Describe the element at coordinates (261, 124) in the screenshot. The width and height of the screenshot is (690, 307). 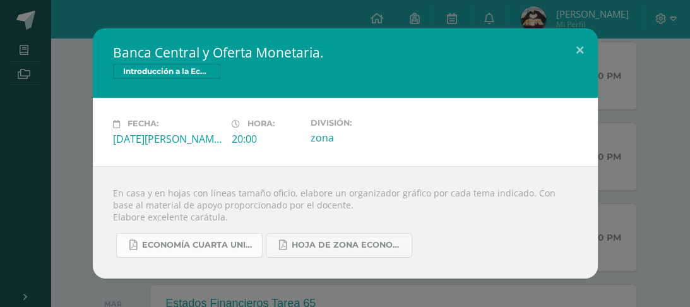
I see `span: Hora:` at that location.